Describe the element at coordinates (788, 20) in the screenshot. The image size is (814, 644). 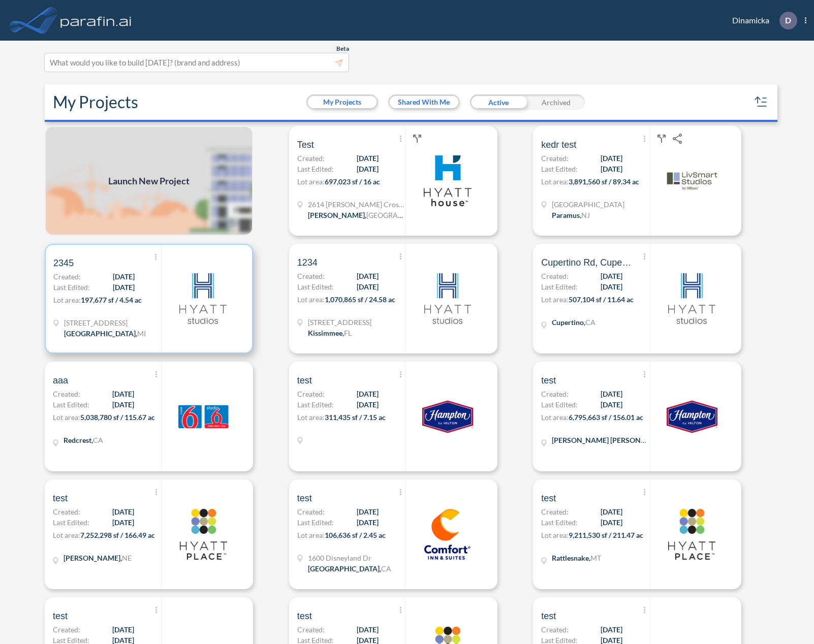
I see `p: D` at that location.